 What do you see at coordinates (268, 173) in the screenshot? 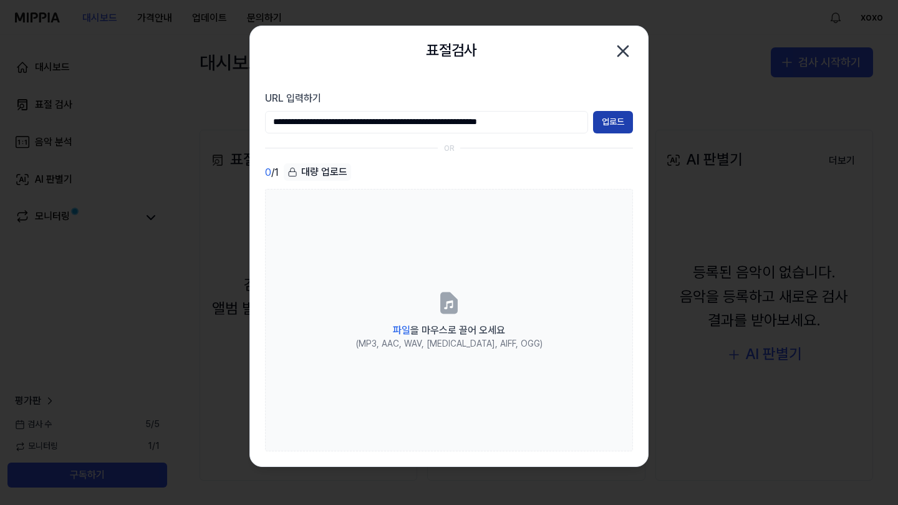
I see `span: 0` at bounding box center [268, 173].